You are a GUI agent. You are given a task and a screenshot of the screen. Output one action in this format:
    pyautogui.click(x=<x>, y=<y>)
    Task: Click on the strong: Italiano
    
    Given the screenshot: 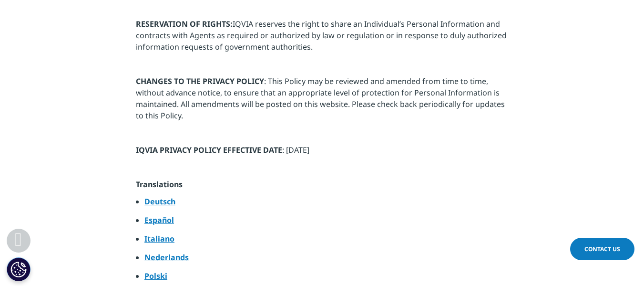 What is the action you would take?
    pyautogui.click(x=159, y=239)
    